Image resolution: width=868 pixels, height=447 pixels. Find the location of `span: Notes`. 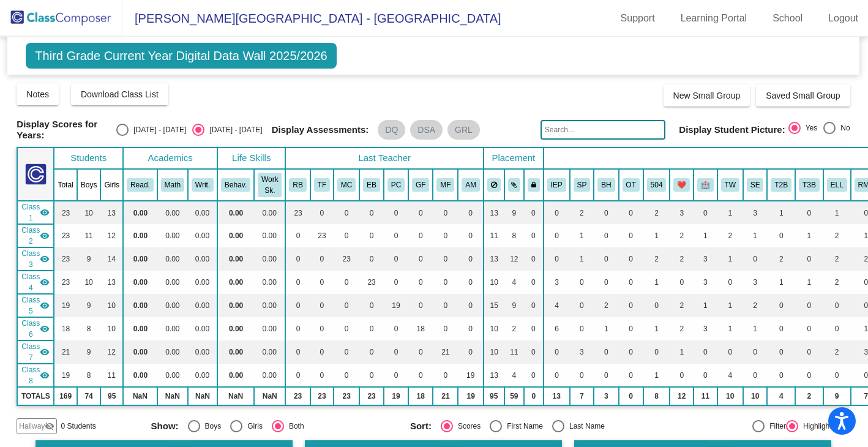

span: Notes is located at coordinates (37, 94).